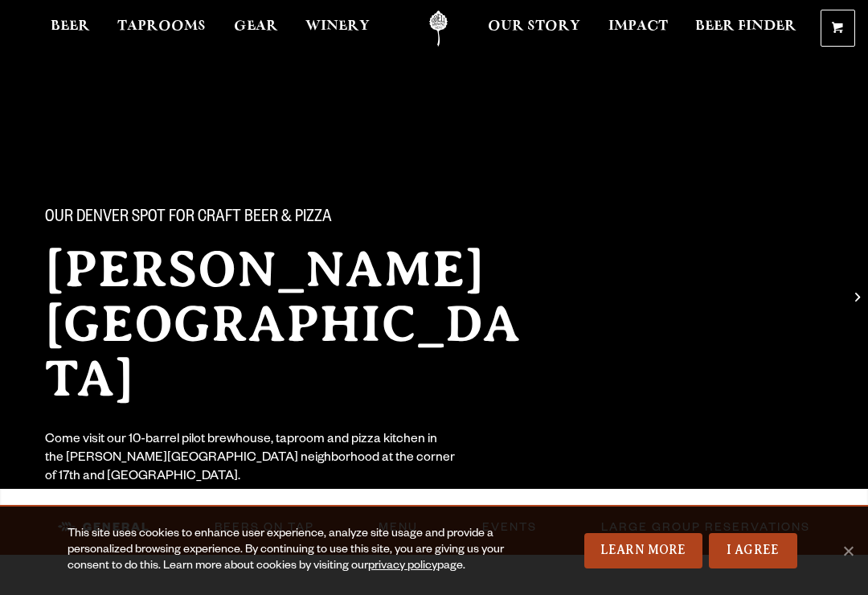 The width and height of the screenshot is (868, 595). I want to click on span: Beer Finder, so click(746, 26).